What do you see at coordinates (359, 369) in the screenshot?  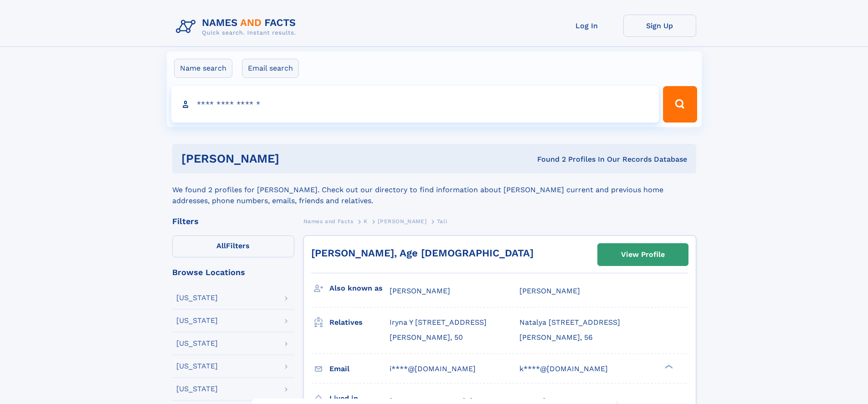 I see `h3: Email` at bounding box center [359, 369].